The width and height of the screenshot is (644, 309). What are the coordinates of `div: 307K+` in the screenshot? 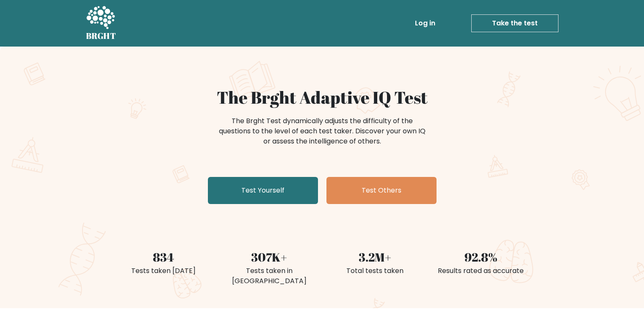 It's located at (269, 257).